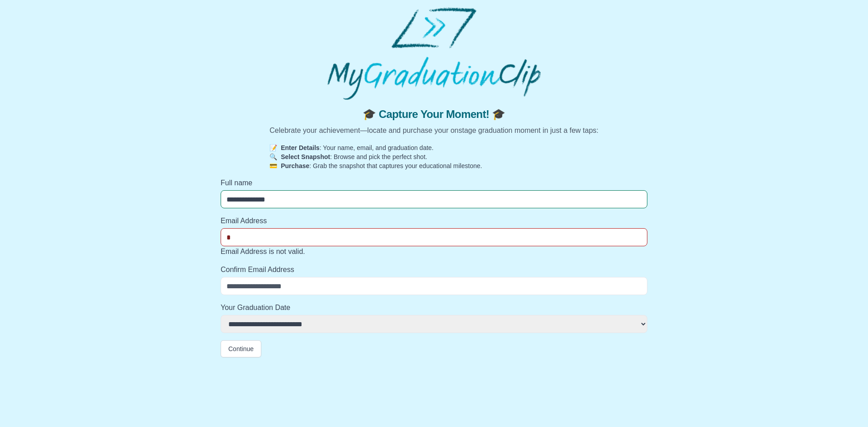 The width and height of the screenshot is (868, 427). I want to click on p: : Your name, email, and graduation date., so click(434, 148).